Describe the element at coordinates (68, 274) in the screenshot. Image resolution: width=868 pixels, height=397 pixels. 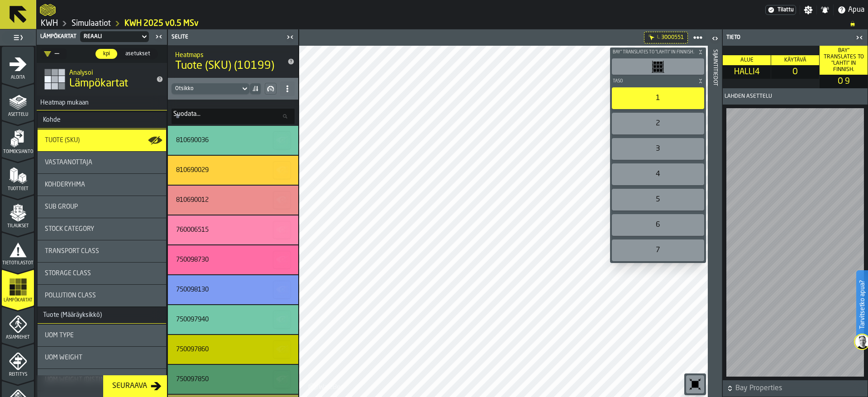
I see `span: Storage Class` at that location.